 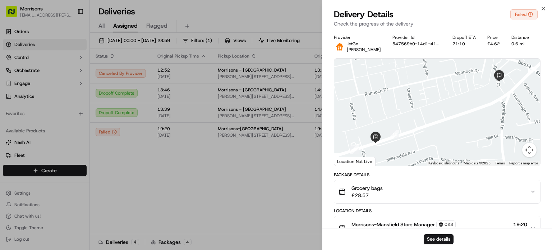 I want to click on a: Terms (opens in new tab), so click(x=500, y=163).